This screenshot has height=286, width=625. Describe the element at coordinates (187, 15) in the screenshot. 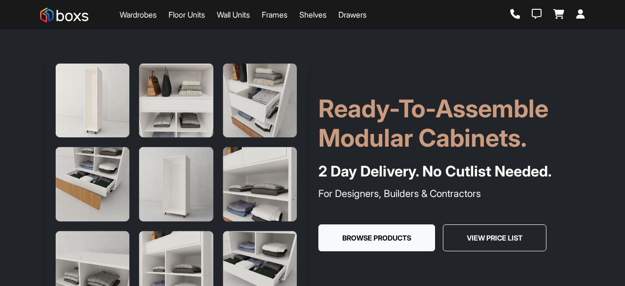

I see `a: Floor Units` at that location.